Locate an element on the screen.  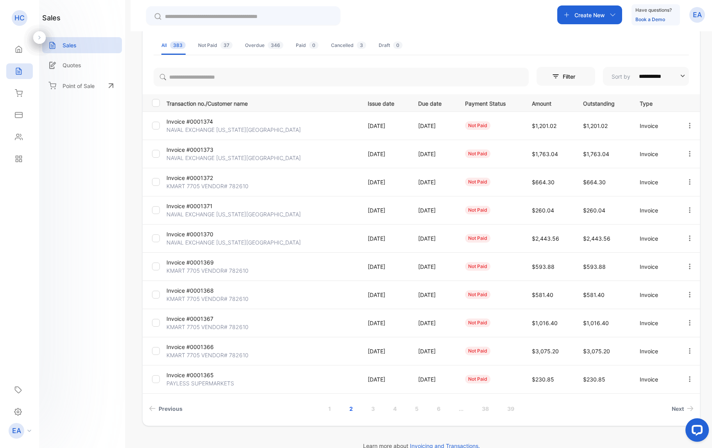
p: Invoice #0001367 is located at coordinates (198, 318).